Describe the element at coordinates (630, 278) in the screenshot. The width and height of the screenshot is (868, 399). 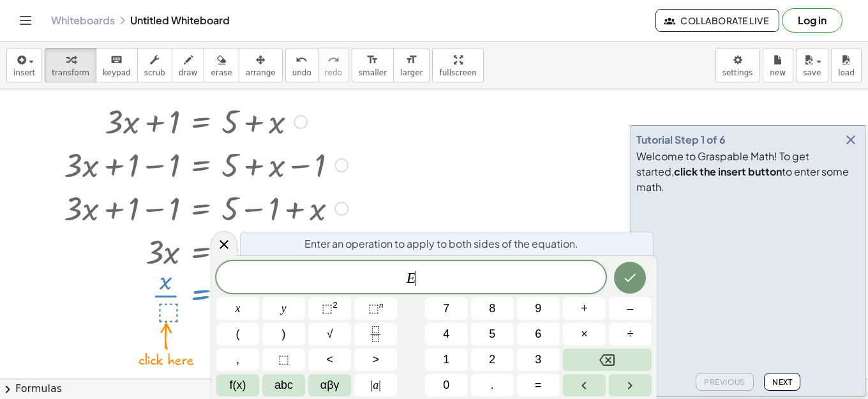
I see `button: Done` at that location.